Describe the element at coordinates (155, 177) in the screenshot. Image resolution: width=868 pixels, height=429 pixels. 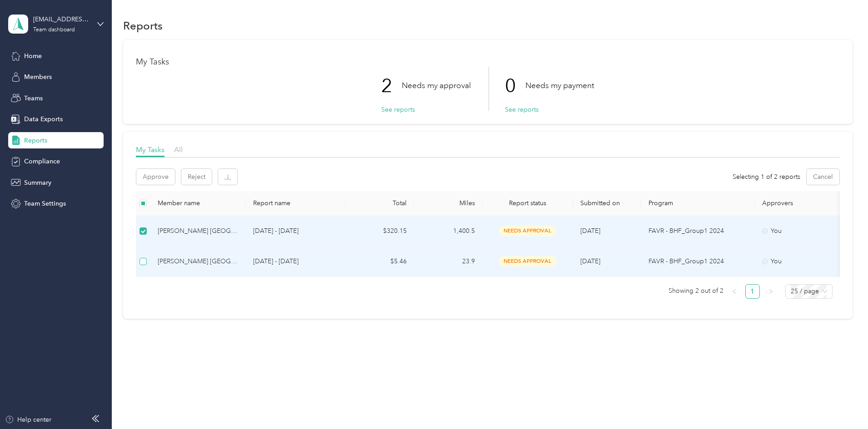
I see `button: Approve` at that location.